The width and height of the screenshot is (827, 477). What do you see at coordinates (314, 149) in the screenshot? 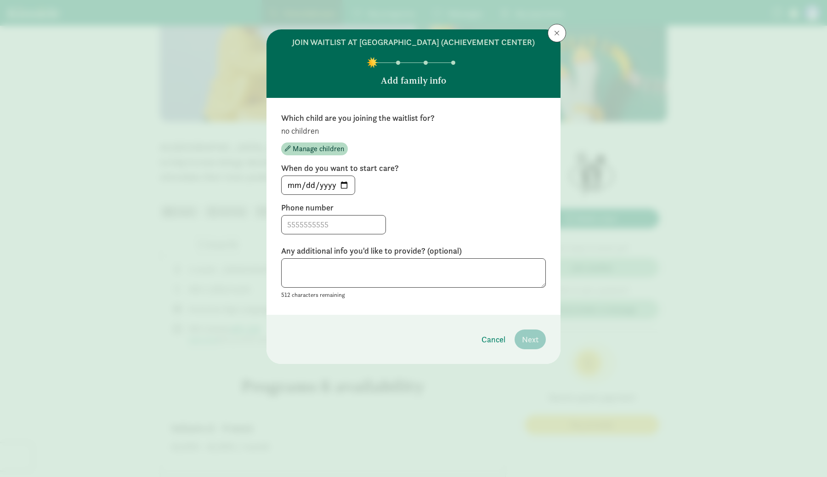
I see `button: Manage children` at bounding box center [314, 149].